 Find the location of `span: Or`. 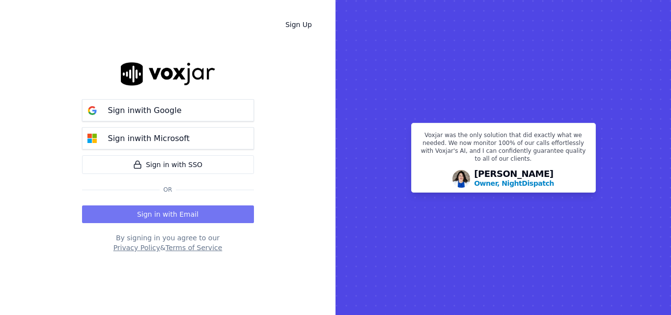

span: Or is located at coordinates (168, 190).